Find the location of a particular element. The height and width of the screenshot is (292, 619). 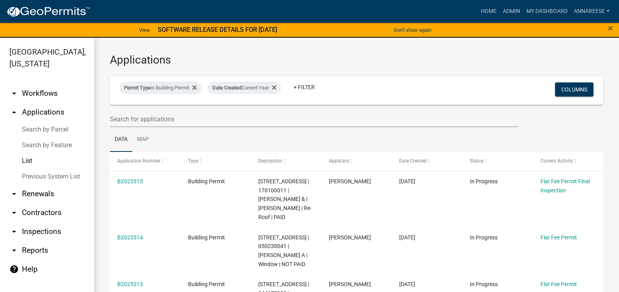

a: B2025314 is located at coordinates (130, 238).